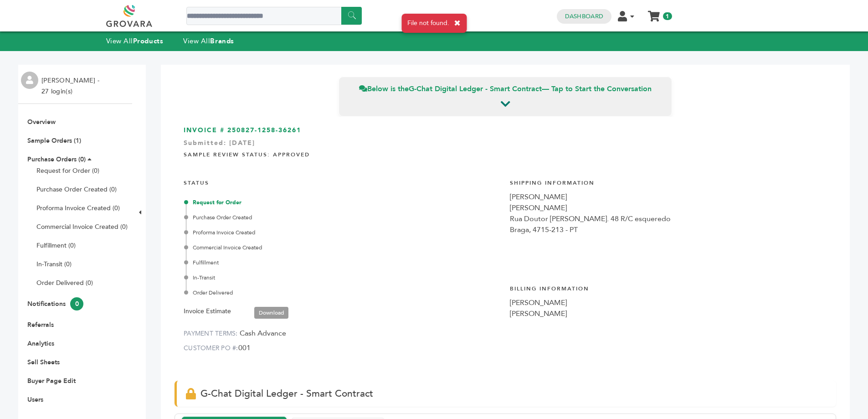 The image size is (868, 419). Describe the element at coordinates (343, 263) in the screenshot. I see `div: Fulfillment` at that location.